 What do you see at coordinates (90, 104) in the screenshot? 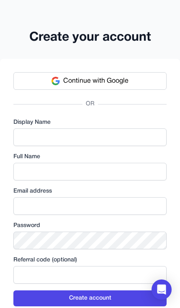
I see `span: OR` at bounding box center [90, 104].